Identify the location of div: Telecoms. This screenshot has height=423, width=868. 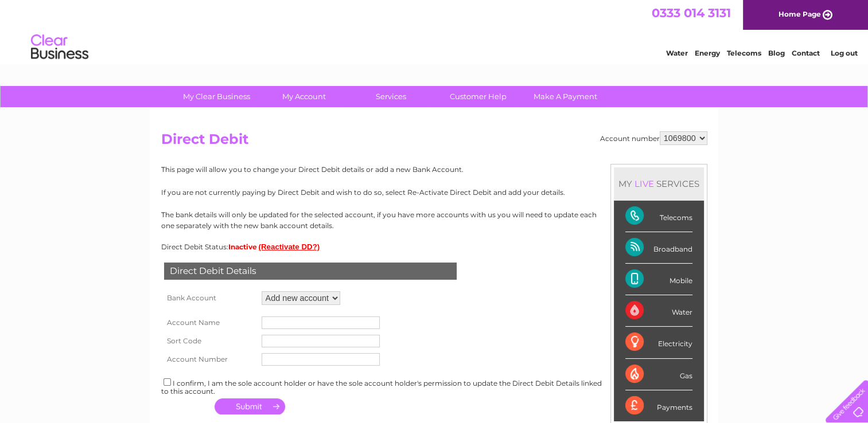
(659, 217).